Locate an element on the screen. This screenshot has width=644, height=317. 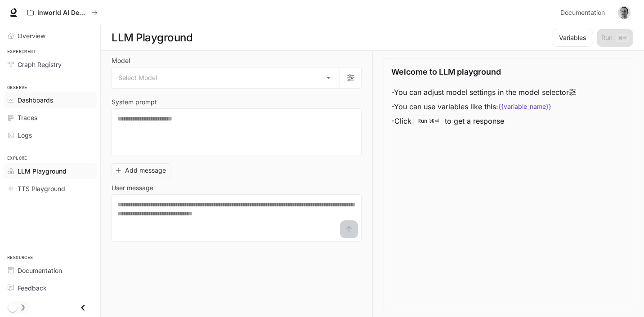
p: Welcome to LLM playground is located at coordinates (446, 71).